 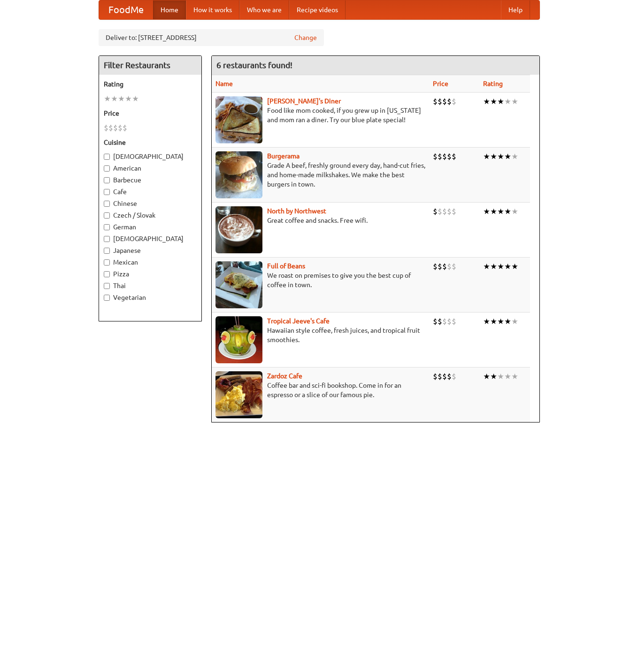 I want to click on p: Hawaiian style coffee, fresh juices, and tropical fruit smoothies., so click(x=320, y=335).